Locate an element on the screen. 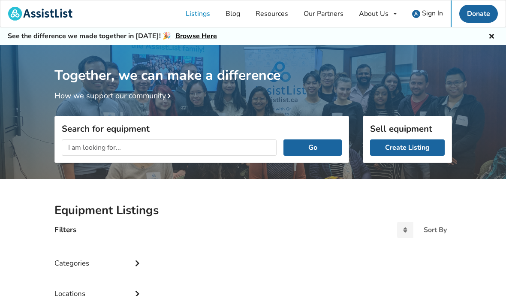 This screenshot has height=296, width=506. h1: Together, we can make a difference is located at coordinates (253, 64).